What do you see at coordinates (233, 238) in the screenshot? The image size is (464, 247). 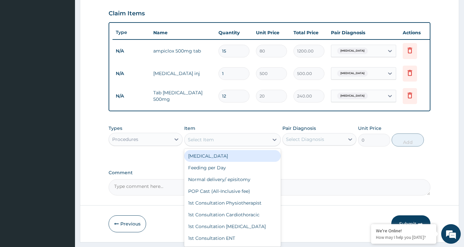 I see `div: 1st Consultation ENT` at bounding box center [233, 238].